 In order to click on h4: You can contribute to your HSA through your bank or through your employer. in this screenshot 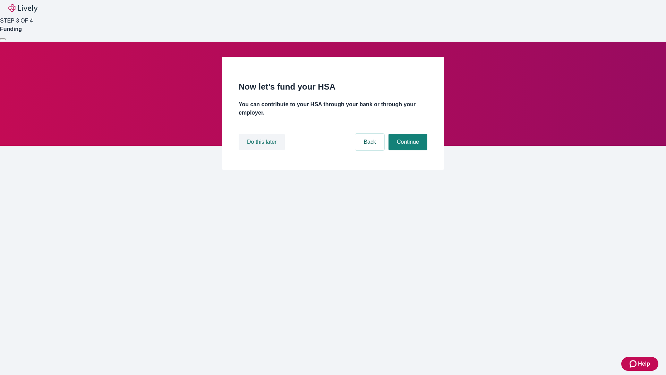, I will do `click(333, 109)`.